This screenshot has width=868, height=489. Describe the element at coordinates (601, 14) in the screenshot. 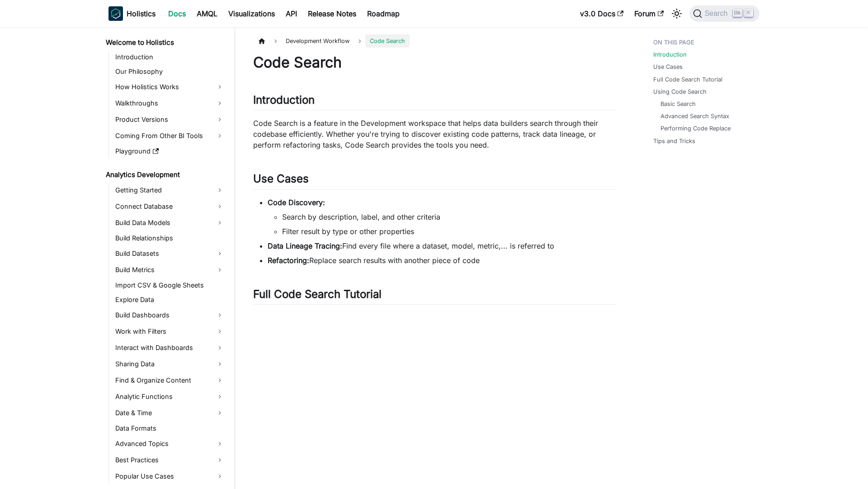

I see `a: v3.0 Docs` at that location.